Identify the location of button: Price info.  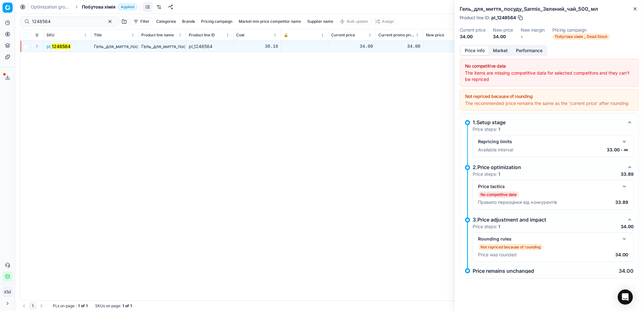
(475, 51).